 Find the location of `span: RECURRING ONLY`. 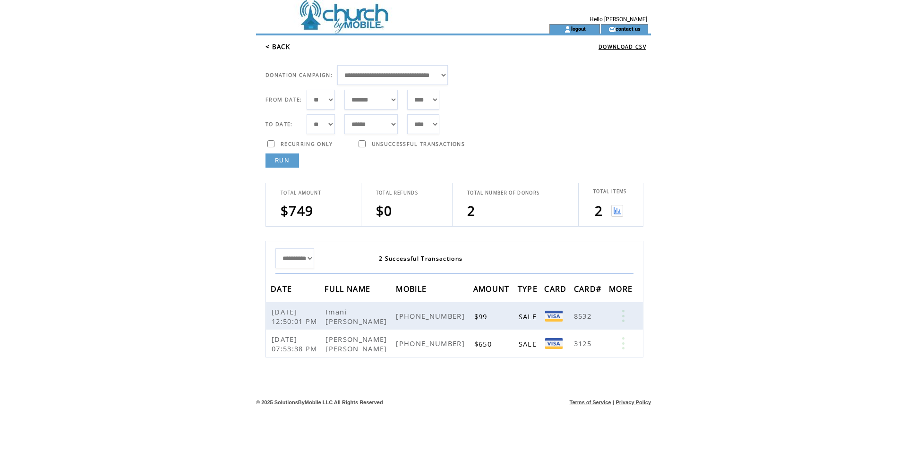

span: RECURRING ONLY is located at coordinates (307, 144).